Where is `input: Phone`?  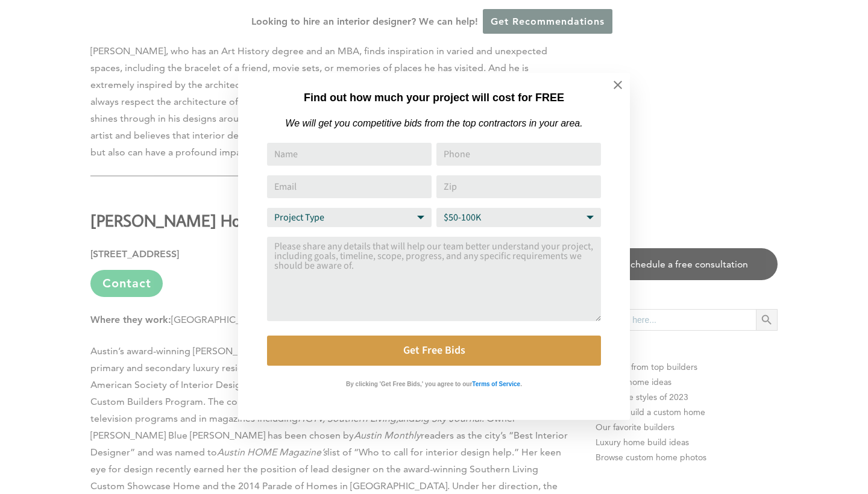 input: Phone is located at coordinates (518, 154).